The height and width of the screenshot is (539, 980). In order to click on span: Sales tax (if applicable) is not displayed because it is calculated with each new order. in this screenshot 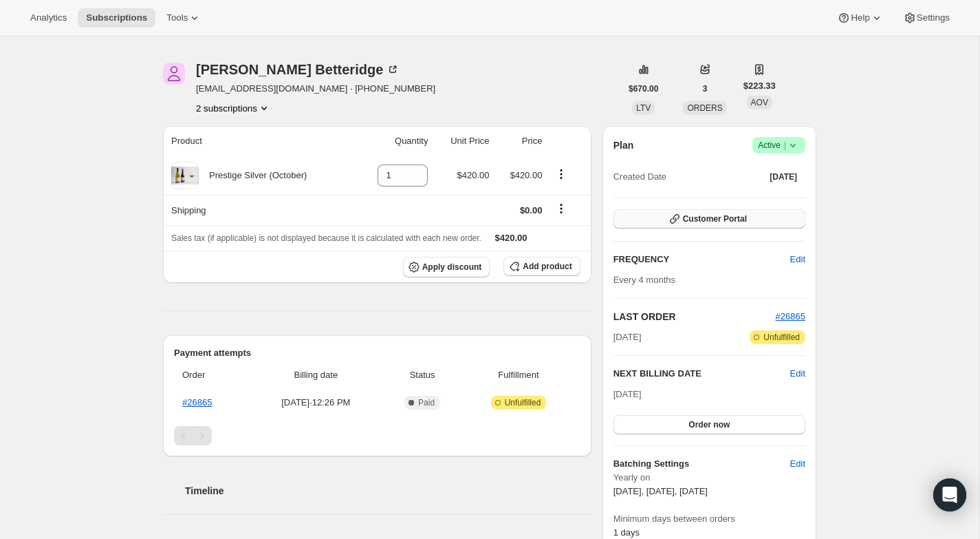, I will do `click(326, 239)`.